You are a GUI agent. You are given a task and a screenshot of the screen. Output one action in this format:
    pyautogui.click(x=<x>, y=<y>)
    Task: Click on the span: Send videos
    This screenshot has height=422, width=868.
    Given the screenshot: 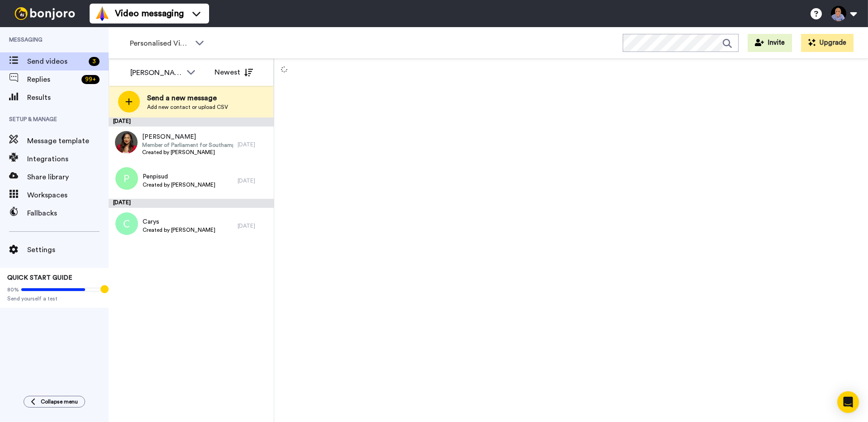 What is the action you would take?
    pyautogui.click(x=56, y=62)
    